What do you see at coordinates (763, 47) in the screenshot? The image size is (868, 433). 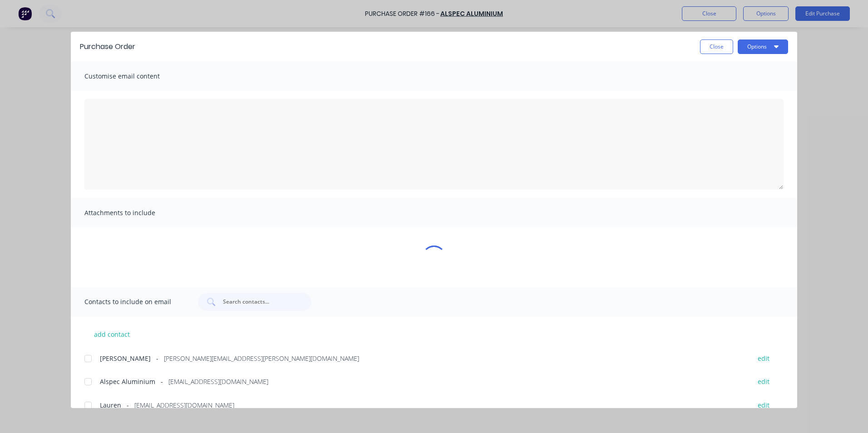 I see `button: Options` at bounding box center [763, 47].